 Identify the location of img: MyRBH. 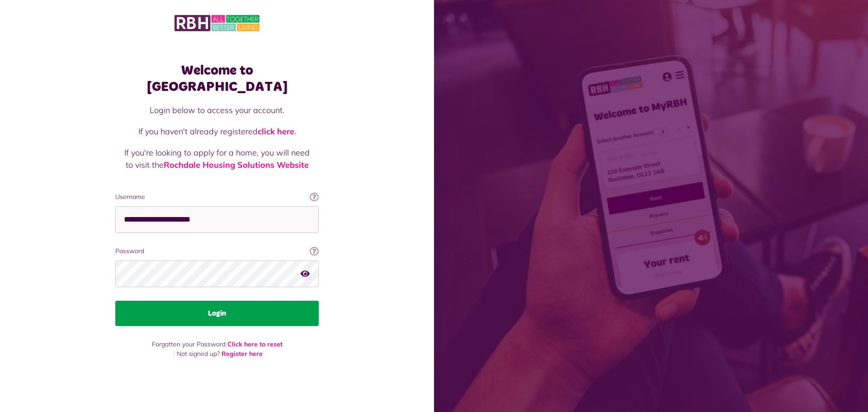
(217, 23).